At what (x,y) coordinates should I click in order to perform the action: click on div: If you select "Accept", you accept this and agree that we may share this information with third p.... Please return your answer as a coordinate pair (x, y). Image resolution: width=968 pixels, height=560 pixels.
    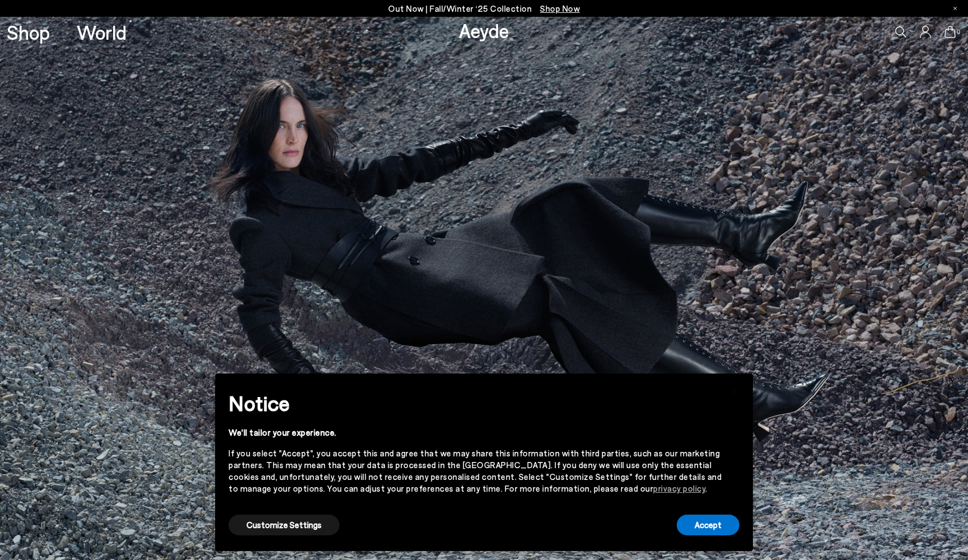
    Looking at the image, I should click on (475, 471).